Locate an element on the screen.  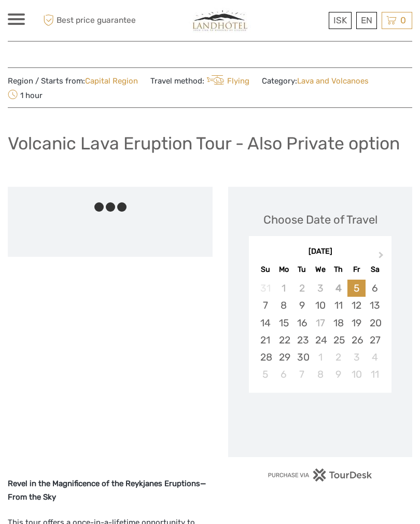
div: Not available Sunday, August 31st, 2025 is located at coordinates (265, 288).